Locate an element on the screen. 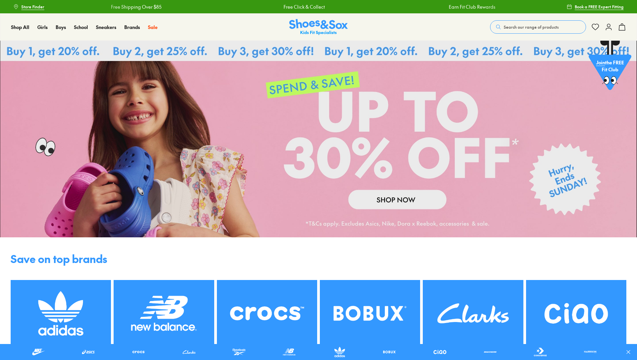 The image size is (637, 360). span: Book a FREE Expert Fitting is located at coordinates (599, 7).